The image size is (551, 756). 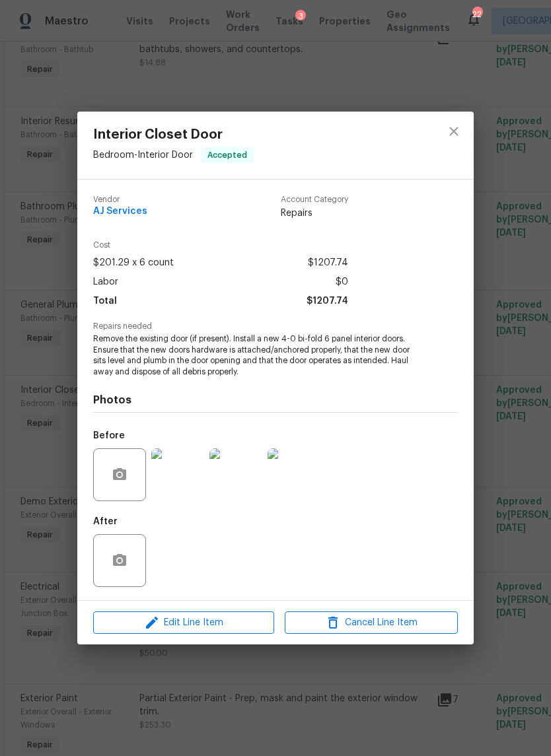 I want to click on div: 22, so click(x=477, y=15).